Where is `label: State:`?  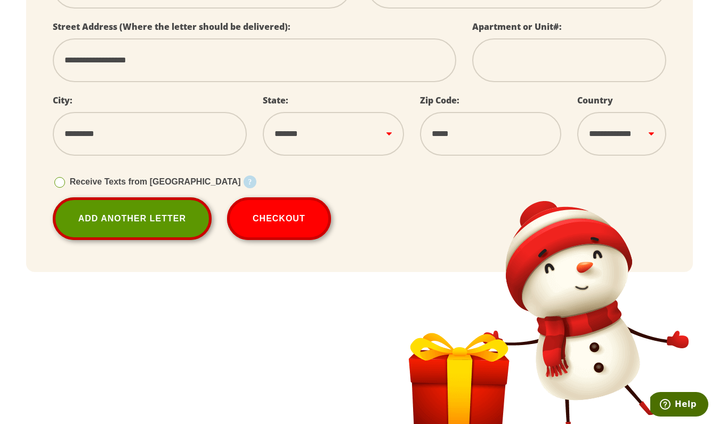 label: State: is located at coordinates (276, 100).